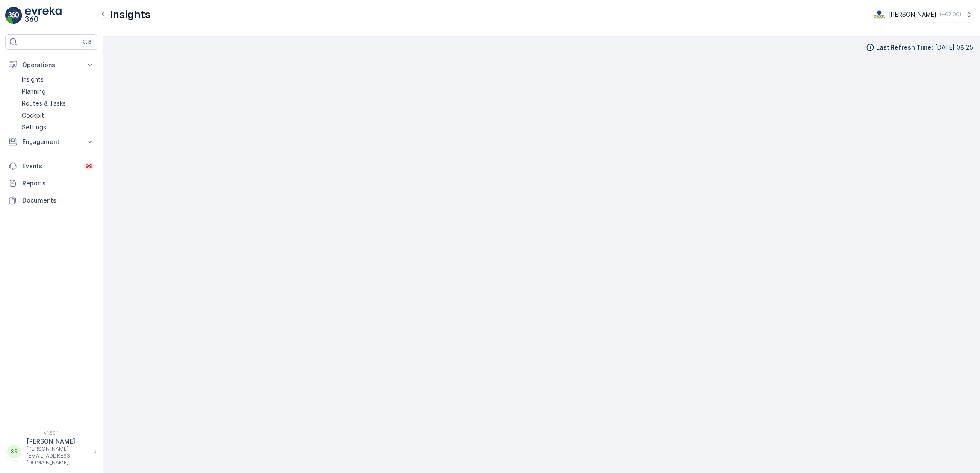  Describe the element at coordinates (51, 142) in the screenshot. I see `p: Engagement` at that location.